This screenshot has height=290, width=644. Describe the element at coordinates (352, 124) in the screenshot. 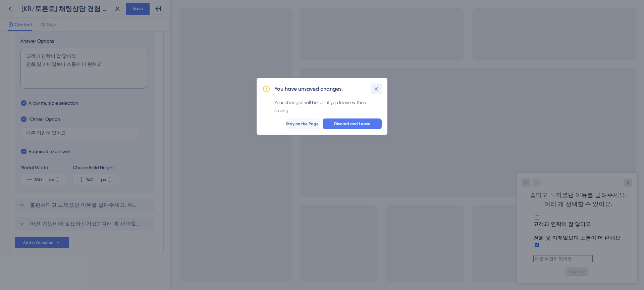

I see `span: Discard and Leave` at that location.